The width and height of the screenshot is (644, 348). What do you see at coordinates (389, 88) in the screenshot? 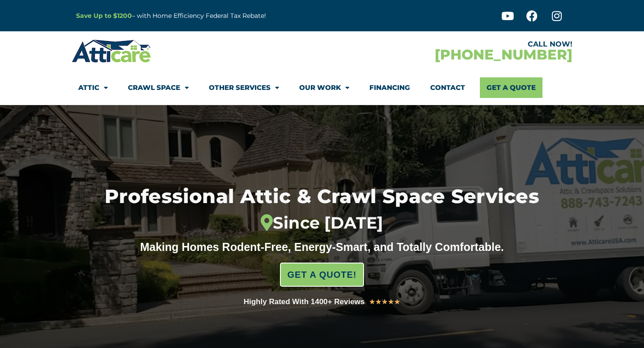
I see `a: Financing` at bounding box center [389, 88].